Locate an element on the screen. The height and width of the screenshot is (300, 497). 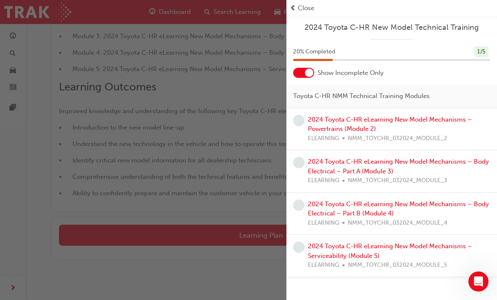
button: Messages is located at coordinates (126, 239).